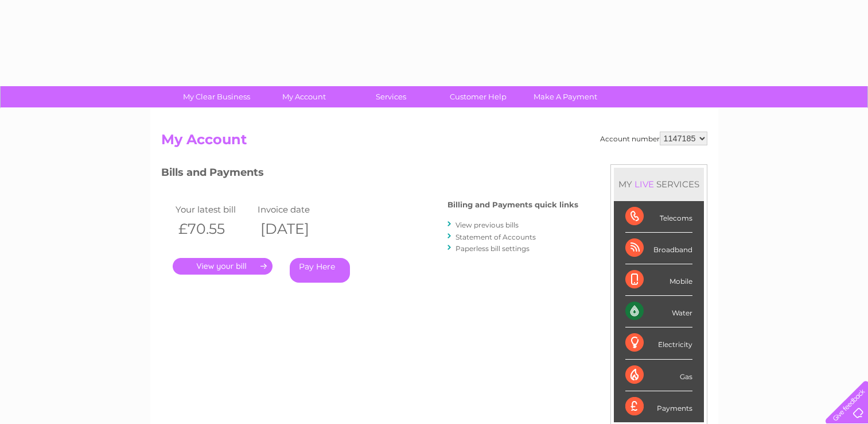 The image size is (868, 424). What do you see at coordinates (653, 138) in the screenshot?
I see `div: Account number` at bounding box center [653, 138].